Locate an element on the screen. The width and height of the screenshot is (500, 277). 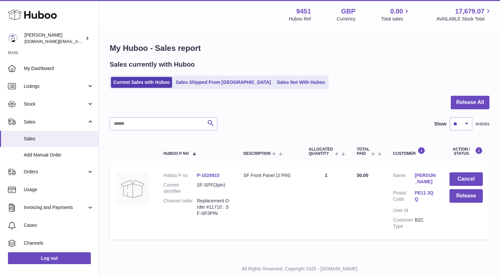
a: PE11 3QQ is located at coordinates (425, 196).